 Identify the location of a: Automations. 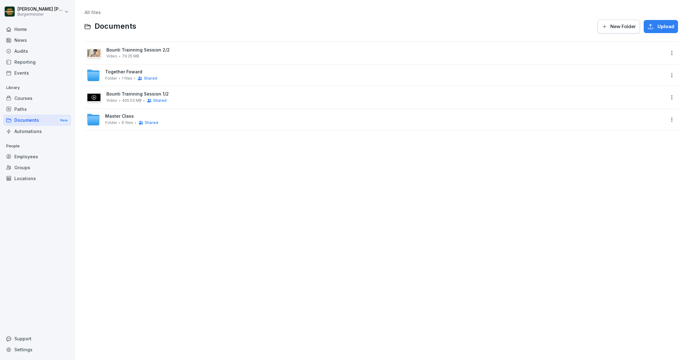
(37, 131).